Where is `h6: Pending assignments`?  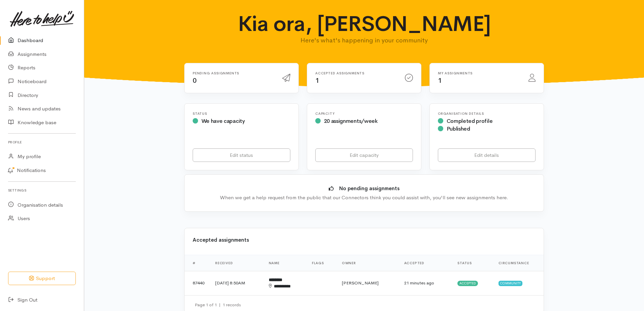 h6: Pending assignments is located at coordinates (233, 73).